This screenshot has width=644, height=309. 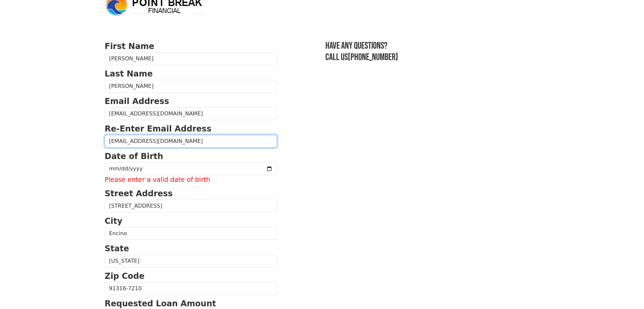 What do you see at coordinates (191, 206) in the screenshot?
I see `input: Street Address` at bounding box center [191, 206].